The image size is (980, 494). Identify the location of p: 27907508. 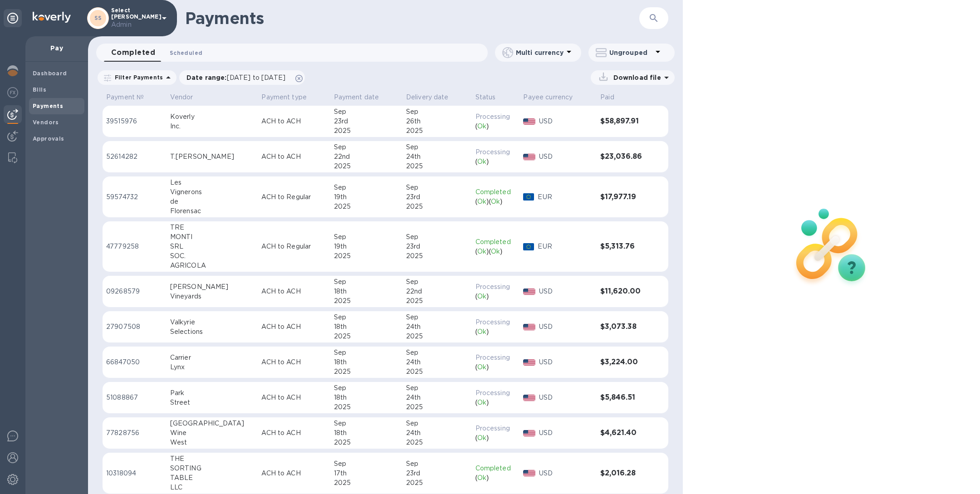
(134, 327).